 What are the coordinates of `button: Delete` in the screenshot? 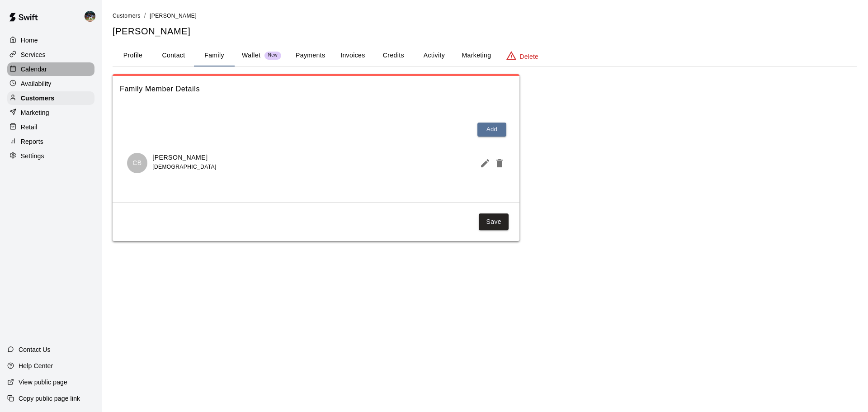 It's located at (497, 163).